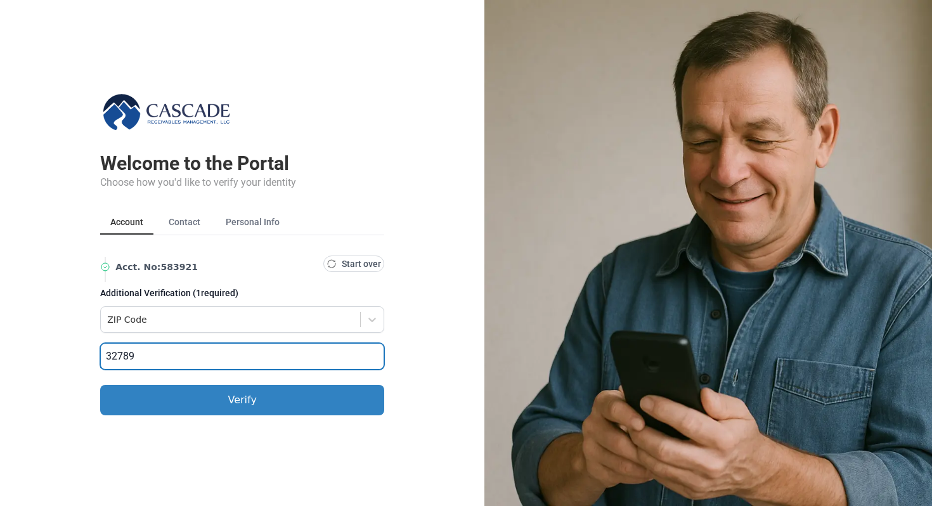  Describe the element at coordinates (252, 223) in the screenshot. I see `button: Personal Info` at that location.